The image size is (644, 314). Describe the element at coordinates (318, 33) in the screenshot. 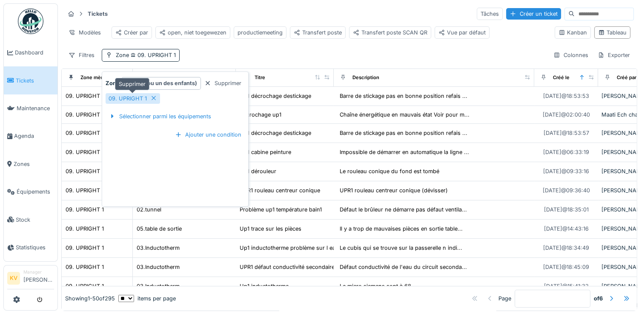

I see `div: Transfert poste` at that location.